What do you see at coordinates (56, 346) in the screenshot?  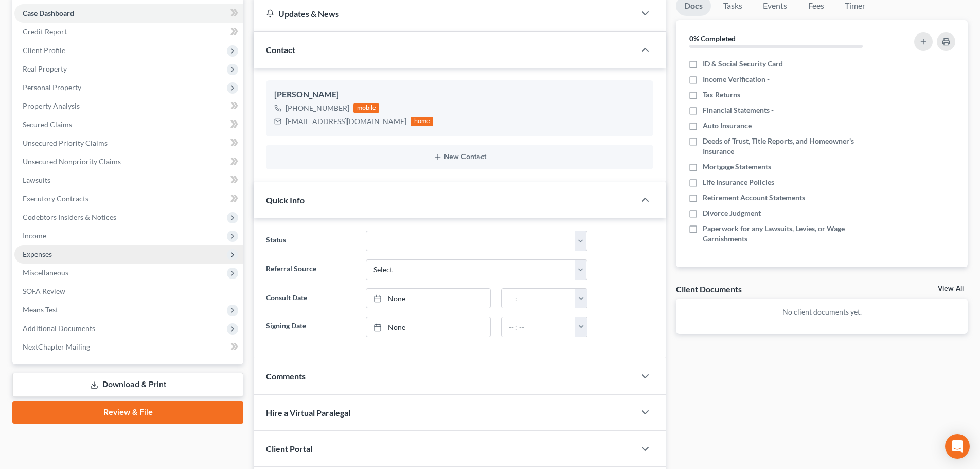 I see `span: NextChapter Mailing` at bounding box center [56, 346].